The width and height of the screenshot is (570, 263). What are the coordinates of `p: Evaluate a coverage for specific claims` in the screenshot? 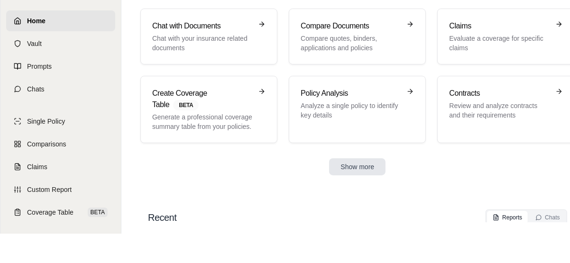 It's located at (499, 43).